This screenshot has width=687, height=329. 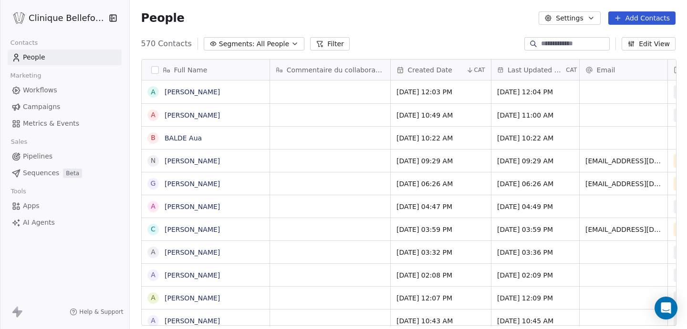 What do you see at coordinates (153, 161) in the screenshot?
I see `div: N` at bounding box center [153, 161].